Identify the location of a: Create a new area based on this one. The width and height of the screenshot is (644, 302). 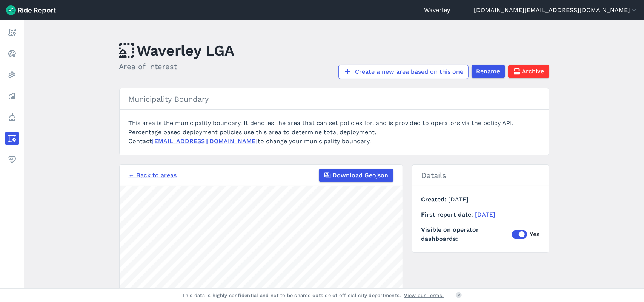
(403, 72).